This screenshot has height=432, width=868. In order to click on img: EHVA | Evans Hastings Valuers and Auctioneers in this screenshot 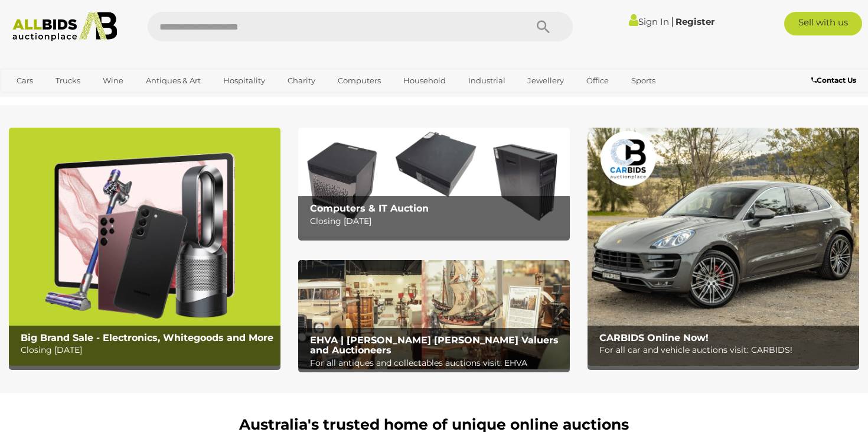, I will do `click(434, 314)`.